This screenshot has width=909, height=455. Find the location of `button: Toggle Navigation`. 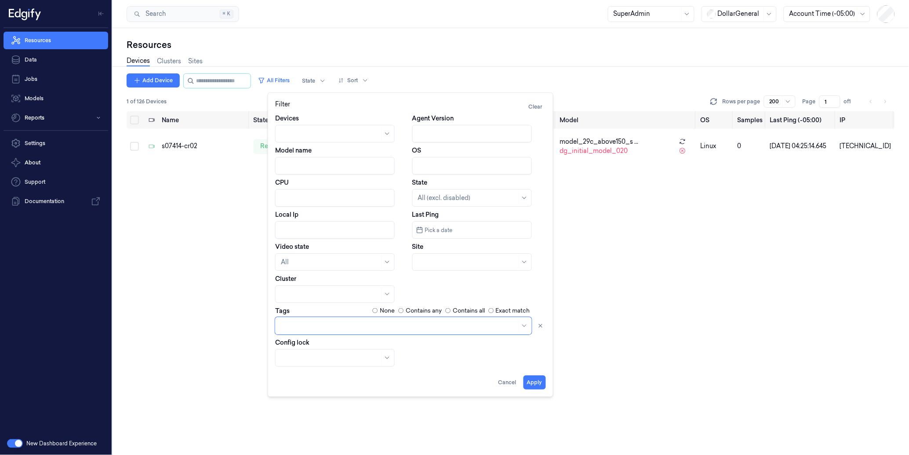

button: Toggle Navigation is located at coordinates (101, 14).